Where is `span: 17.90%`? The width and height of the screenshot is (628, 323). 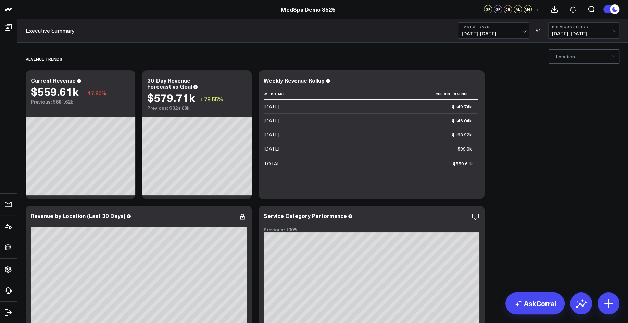 span: 17.90% is located at coordinates (97, 93).